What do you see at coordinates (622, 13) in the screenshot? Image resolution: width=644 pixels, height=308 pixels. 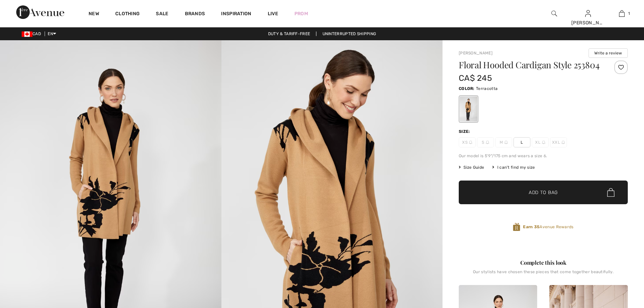 I see `a: 1` at bounding box center [622, 13].